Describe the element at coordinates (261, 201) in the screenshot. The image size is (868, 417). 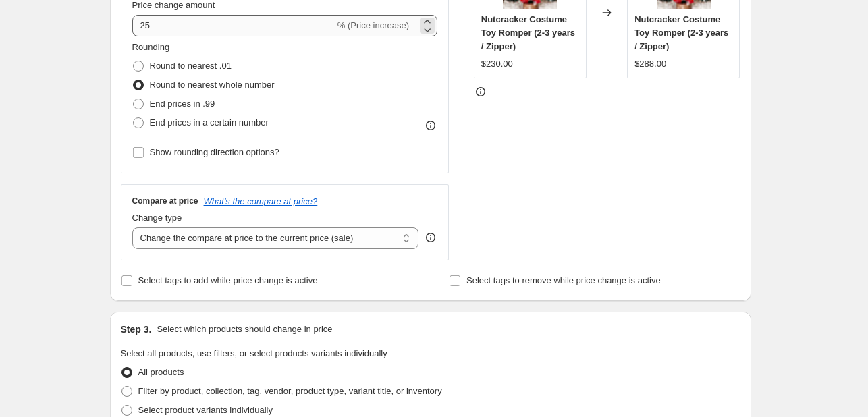
I see `button: What's the compare at price?` at that location.